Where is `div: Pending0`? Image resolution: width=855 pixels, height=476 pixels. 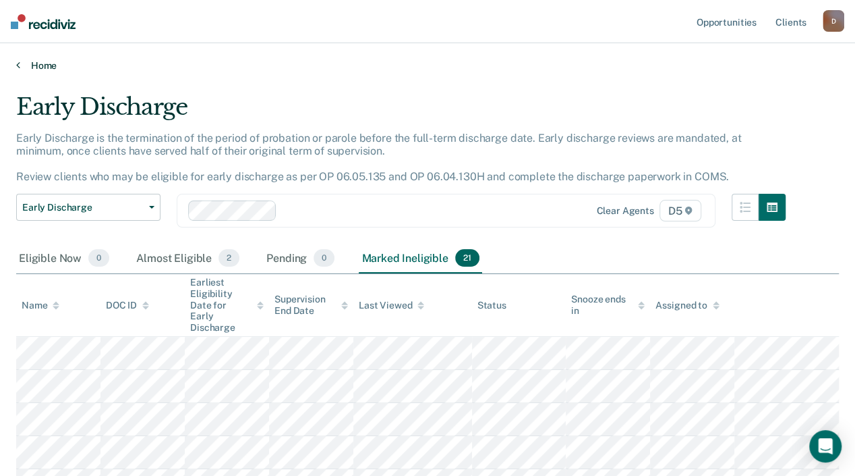 div: Pending0 is located at coordinates (300, 258).